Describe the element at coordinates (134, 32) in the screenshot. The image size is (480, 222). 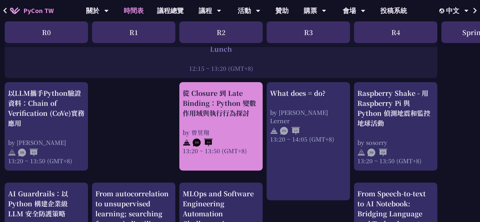
I see `div: R1` at that location.